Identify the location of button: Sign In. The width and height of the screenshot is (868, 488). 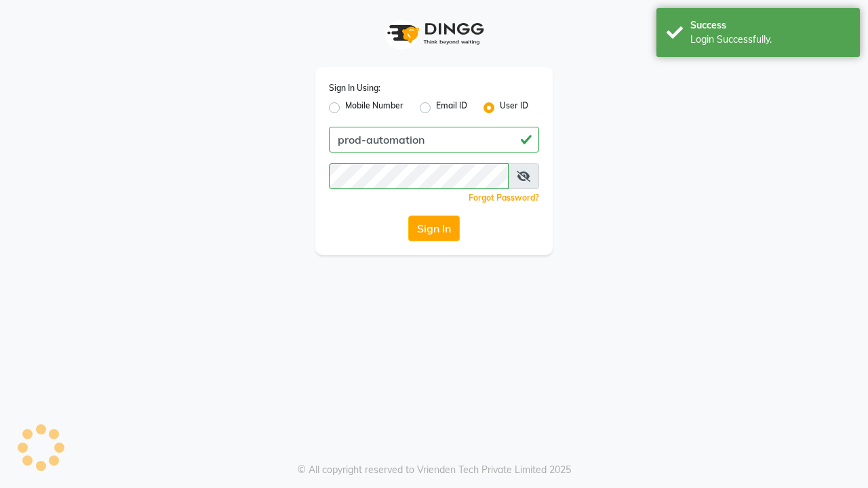
(434, 228).